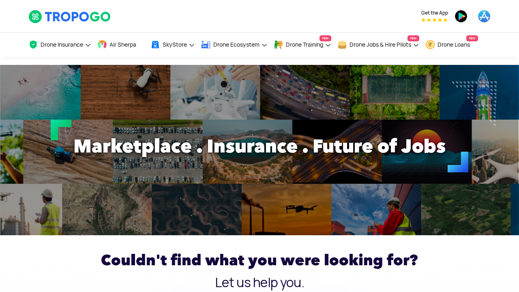  I want to click on span: SkyStore, so click(175, 45).